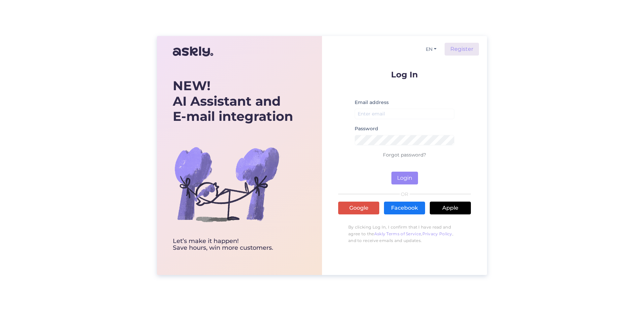 This screenshot has width=644, height=311. I want to click on img: bg-askly, so click(227, 184).